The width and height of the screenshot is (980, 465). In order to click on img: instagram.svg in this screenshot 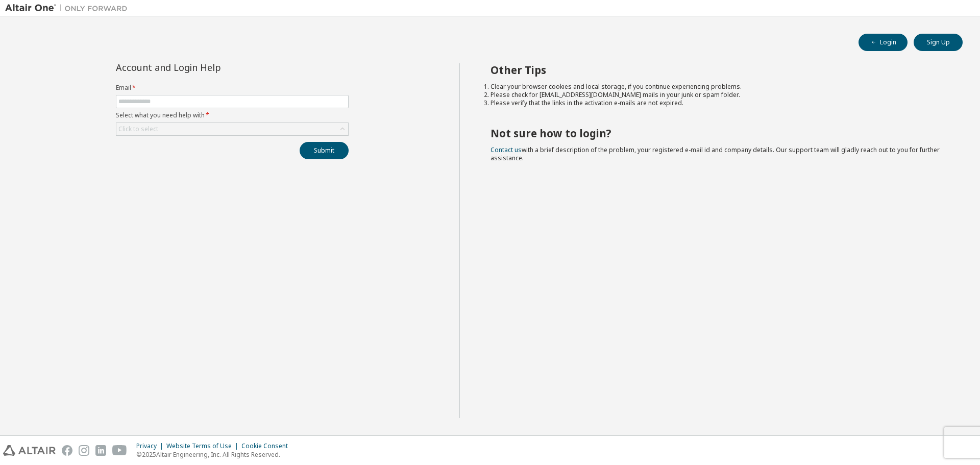, I will do `click(83, 450)`.